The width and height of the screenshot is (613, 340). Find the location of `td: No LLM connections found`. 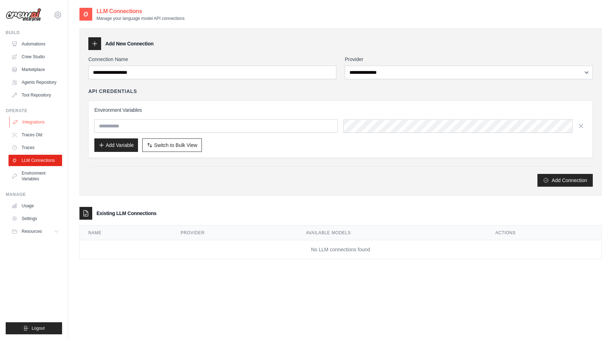

td: No LLM connections found is located at coordinates (341, 249).